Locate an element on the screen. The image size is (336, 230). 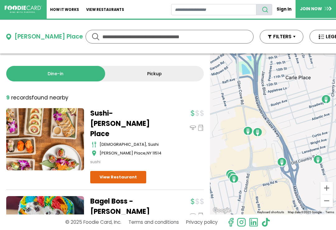
strong: 9 is located at coordinates (8, 98).